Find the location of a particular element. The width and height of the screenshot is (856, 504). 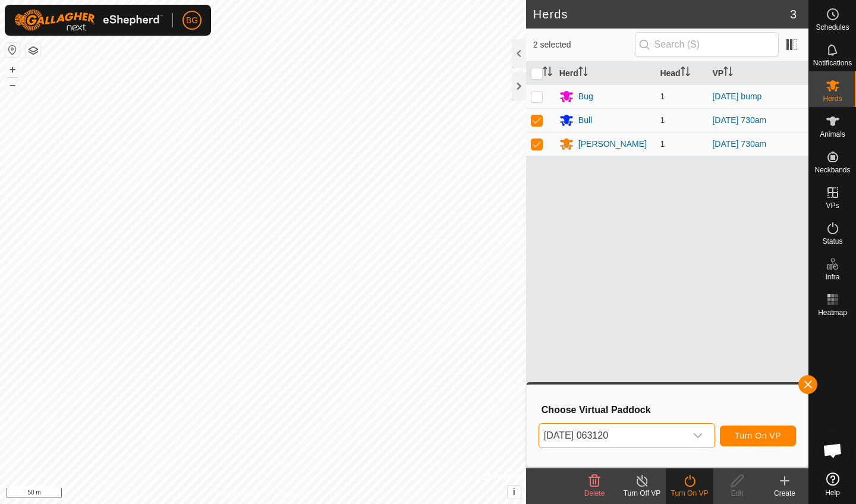

span: Turn On VP is located at coordinates (758, 436).